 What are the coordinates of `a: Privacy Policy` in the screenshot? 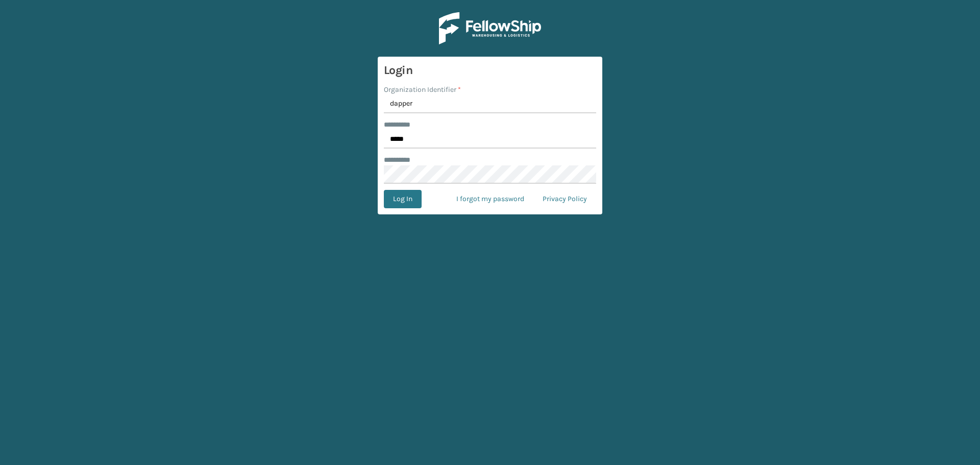 It's located at (564, 199).